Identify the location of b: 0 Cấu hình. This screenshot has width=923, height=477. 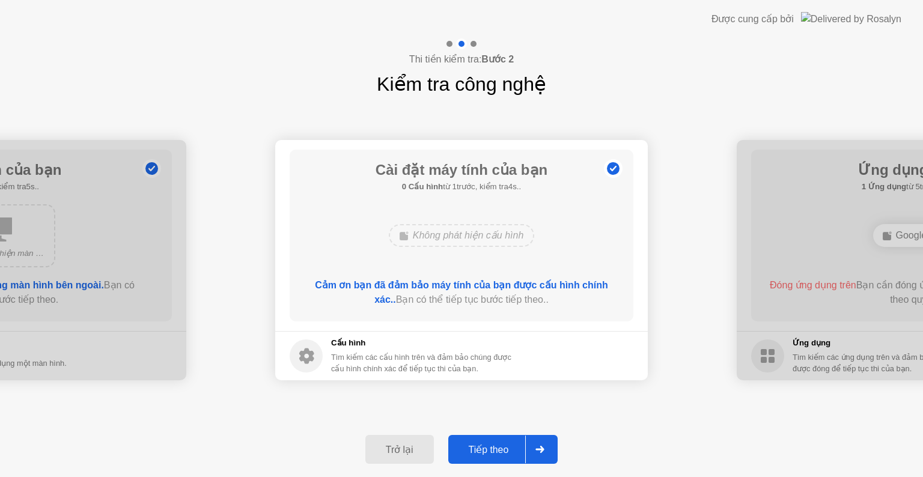
(423, 186).